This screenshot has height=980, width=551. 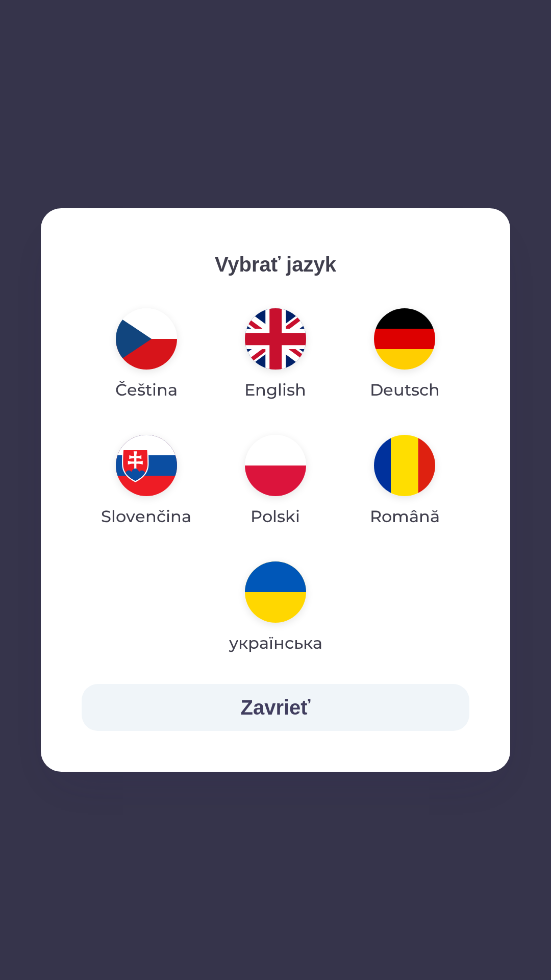 What do you see at coordinates (276, 390) in the screenshot?
I see `p: English` at bounding box center [276, 390].